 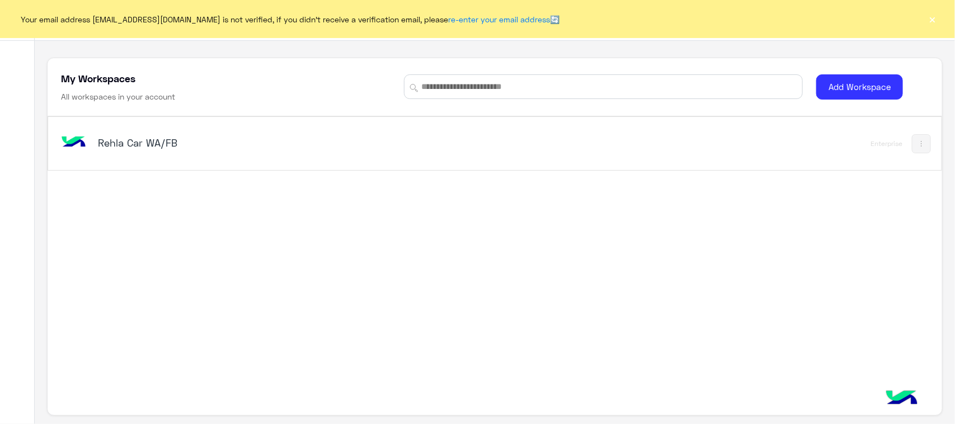 I want to click on button: Add Workspace, so click(x=859, y=87).